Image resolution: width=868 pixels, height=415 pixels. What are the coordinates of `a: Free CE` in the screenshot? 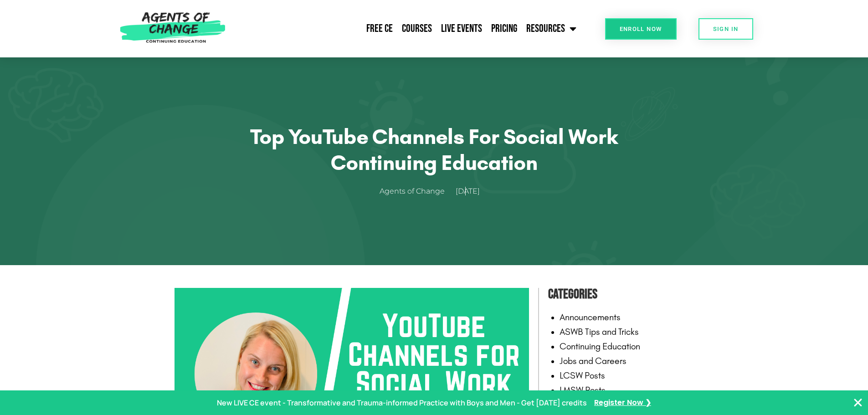 It's located at (379, 29).